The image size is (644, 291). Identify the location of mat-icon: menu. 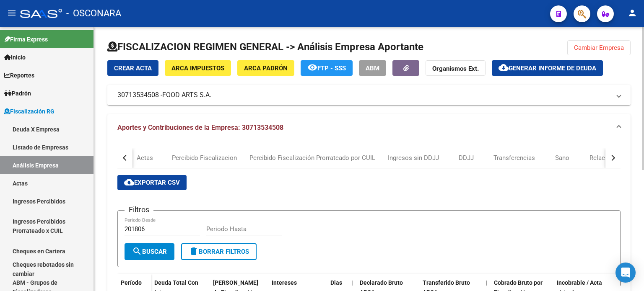
(11, 13).